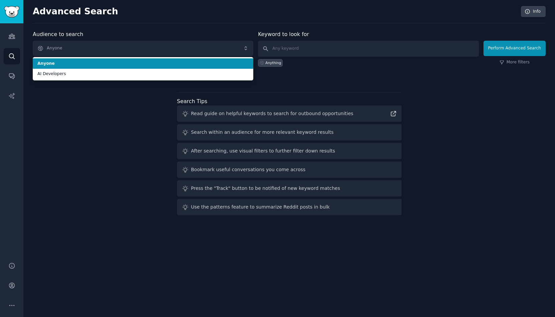 The height and width of the screenshot is (317, 555). What do you see at coordinates (368, 49) in the screenshot?
I see `input: Any keyword` at bounding box center [368, 49].